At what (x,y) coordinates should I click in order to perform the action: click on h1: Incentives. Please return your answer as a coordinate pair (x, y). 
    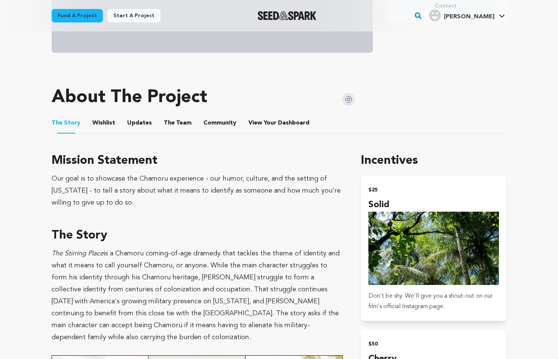
    Looking at the image, I should click on (434, 161).